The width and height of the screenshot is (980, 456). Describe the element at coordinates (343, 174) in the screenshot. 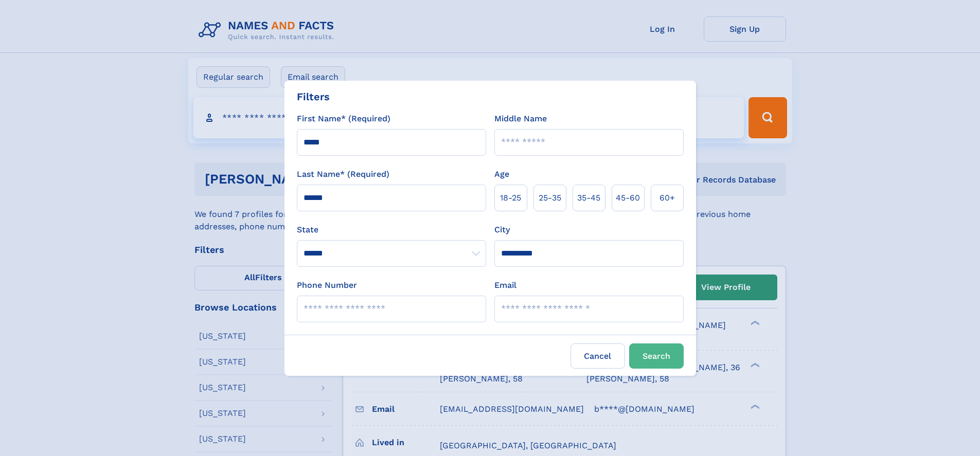

I see `label: Last Name* (Required)` at that location.